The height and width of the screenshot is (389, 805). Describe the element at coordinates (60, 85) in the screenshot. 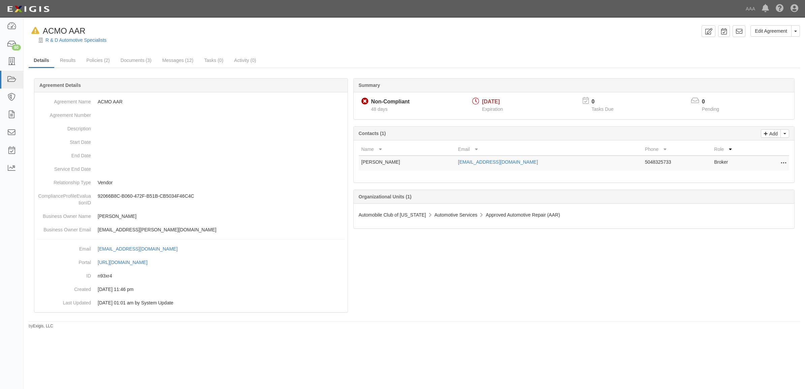

I see `b: Agreement Details` at that location.